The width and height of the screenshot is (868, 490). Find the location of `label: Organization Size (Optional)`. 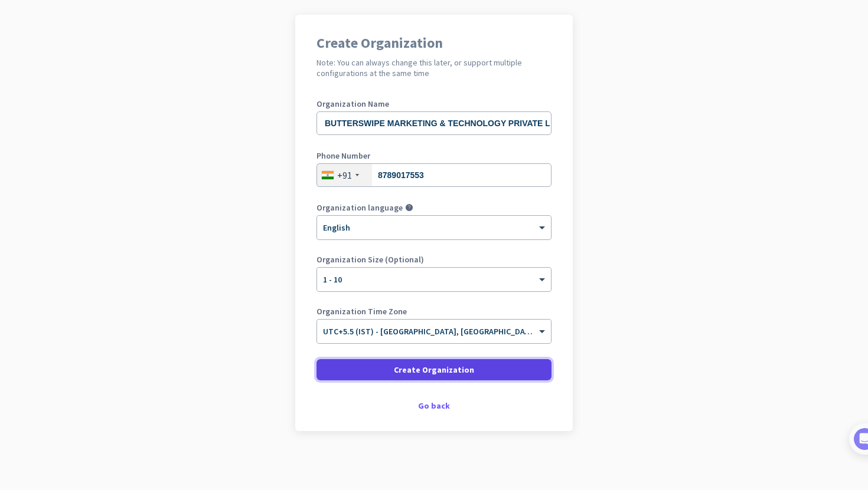

label: Organization Size (Optional) is located at coordinates (434, 260).